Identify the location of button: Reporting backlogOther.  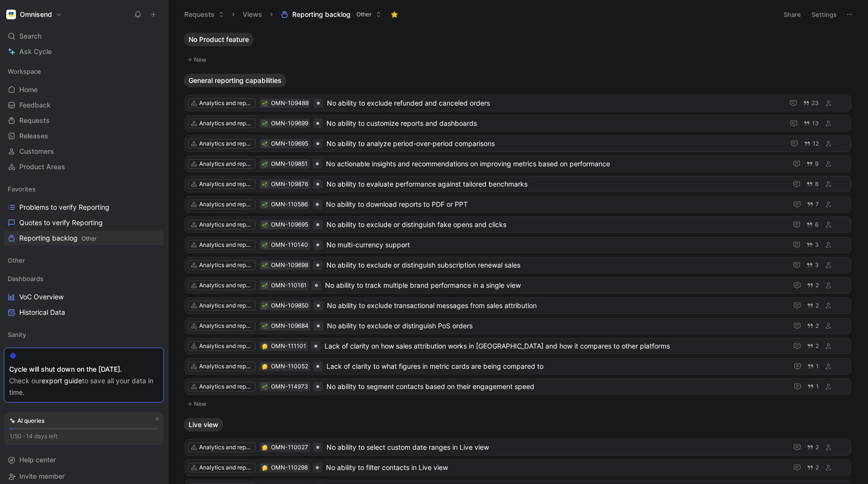
(330, 14).